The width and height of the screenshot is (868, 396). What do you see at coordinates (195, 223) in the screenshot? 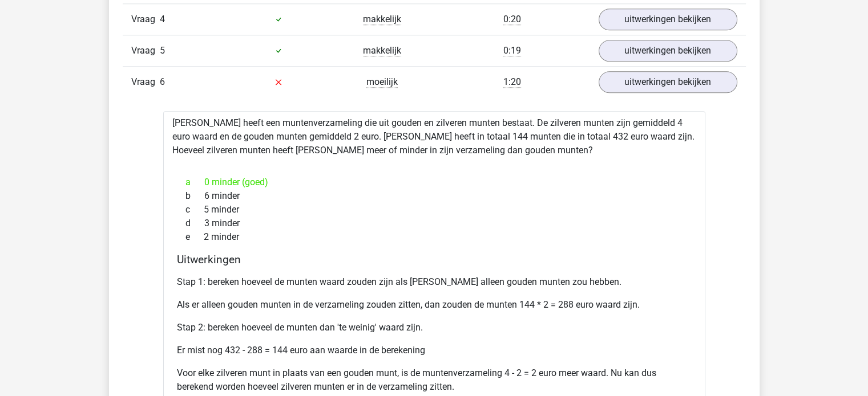
I see `span: d` at bounding box center [195, 223].